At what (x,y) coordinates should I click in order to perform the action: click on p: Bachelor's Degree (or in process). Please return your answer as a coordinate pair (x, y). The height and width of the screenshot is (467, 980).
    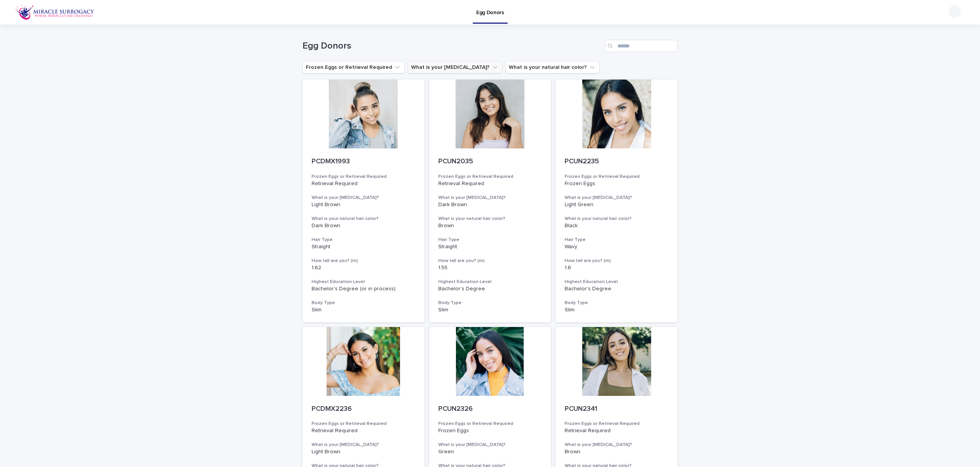
    Looking at the image, I should click on (363, 289).